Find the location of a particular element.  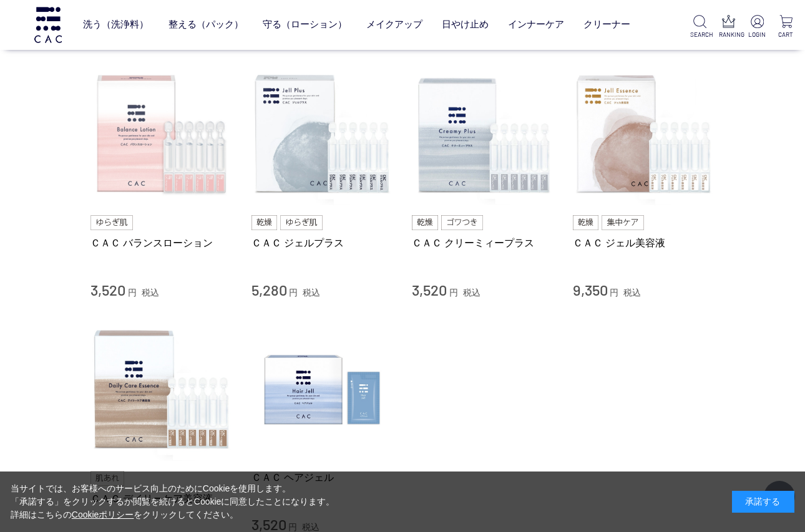

a: ＣＡＣ デイリーケア美容液 is located at coordinates (161, 390).